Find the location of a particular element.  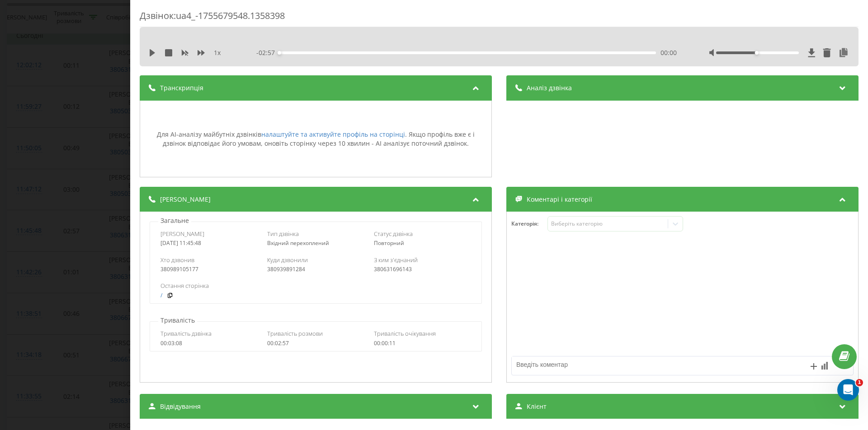

span: Клієнт is located at coordinates (536, 406).